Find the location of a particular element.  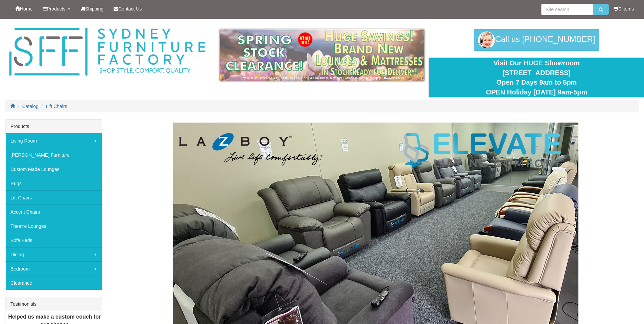

a: Contact Us is located at coordinates (128, 9).